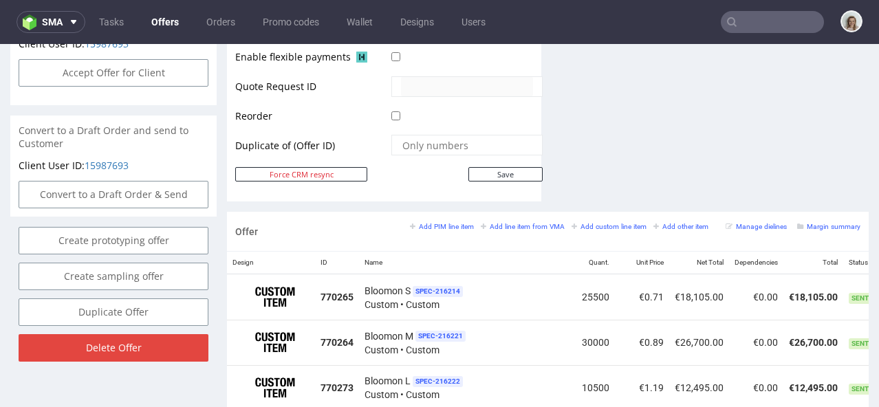 The width and height of the screenshot is (879, 407). I want to click on td: 30000, so click(596, 299).